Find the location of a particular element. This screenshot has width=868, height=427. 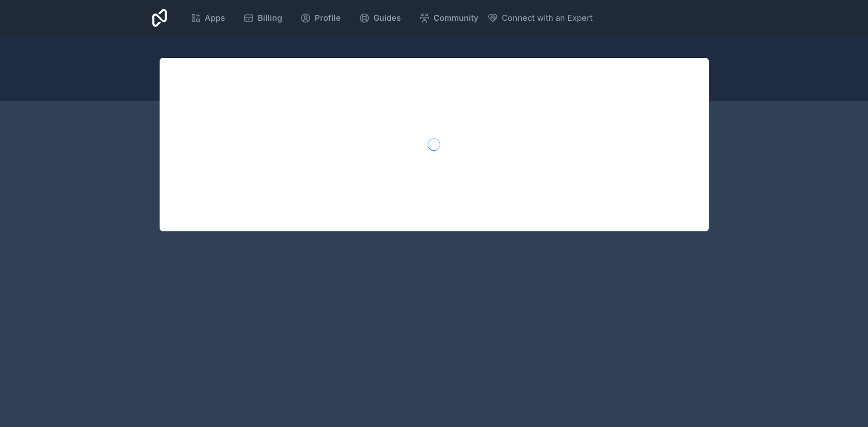

span: Apps is located at coordinates (215, 18).